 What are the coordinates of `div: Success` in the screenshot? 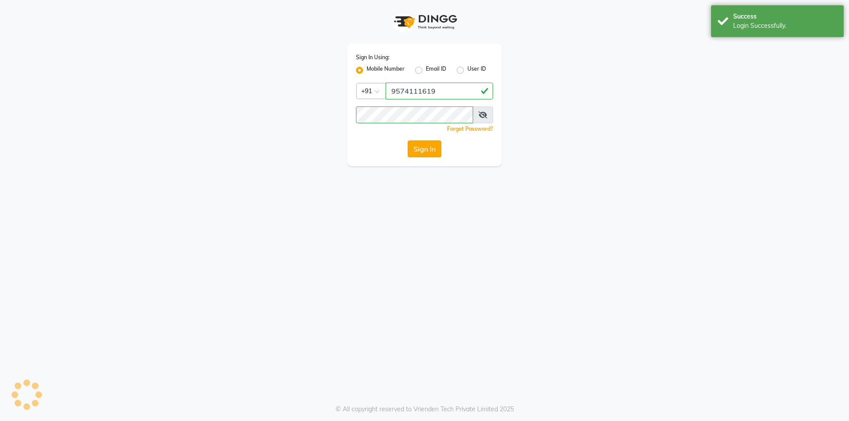 It's located at (785, 16).